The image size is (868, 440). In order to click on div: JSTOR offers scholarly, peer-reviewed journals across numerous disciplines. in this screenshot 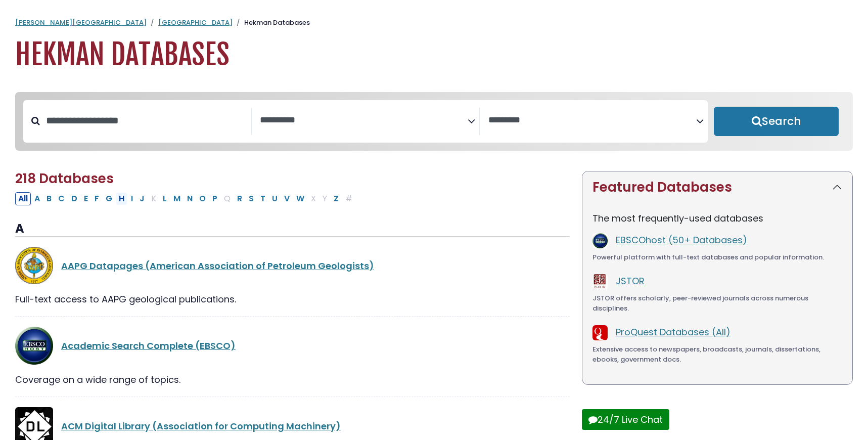, I will do `click(717, 303)`.